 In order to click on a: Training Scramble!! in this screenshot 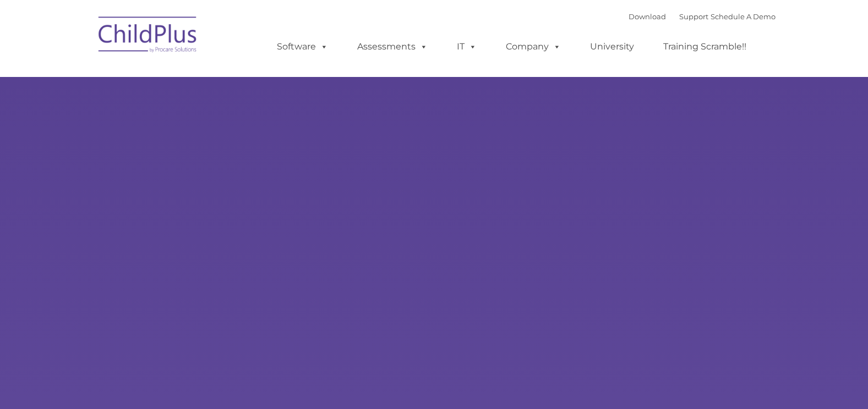, I will do `click(704, 46)`.